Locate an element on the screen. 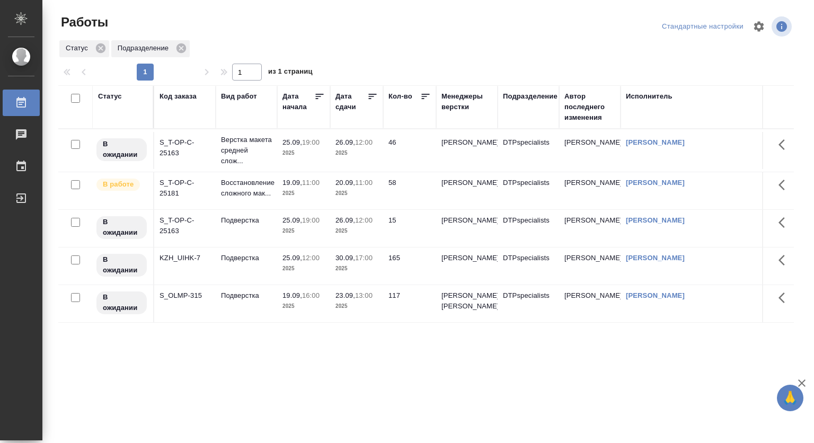 This screenshot has height=443, width=814. p: 30.09, is located at coordinates (345, 258).